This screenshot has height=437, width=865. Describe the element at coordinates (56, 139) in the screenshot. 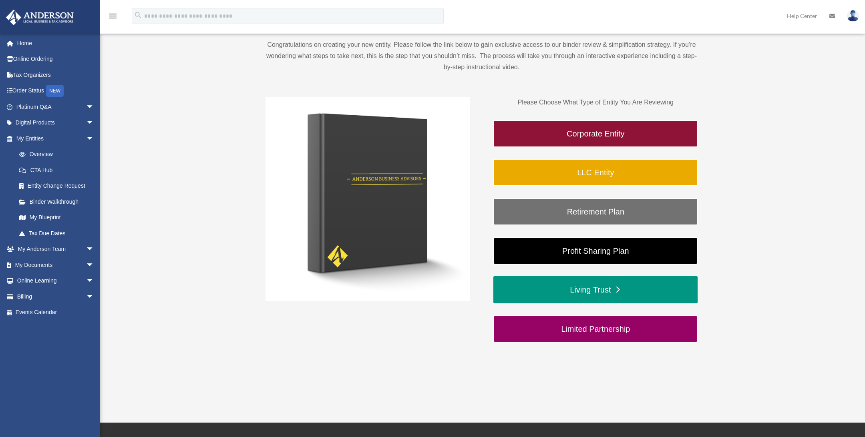

I see `a: My Entitiesarrow_drop_down` at that location.